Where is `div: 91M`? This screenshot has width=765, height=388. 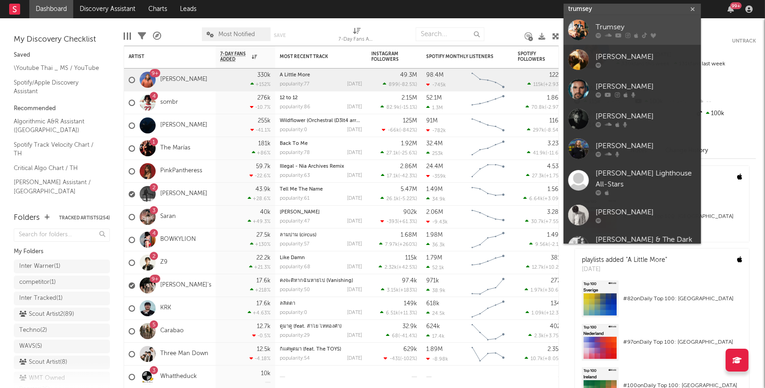 div: 91M is located at coordinates (431, 121).